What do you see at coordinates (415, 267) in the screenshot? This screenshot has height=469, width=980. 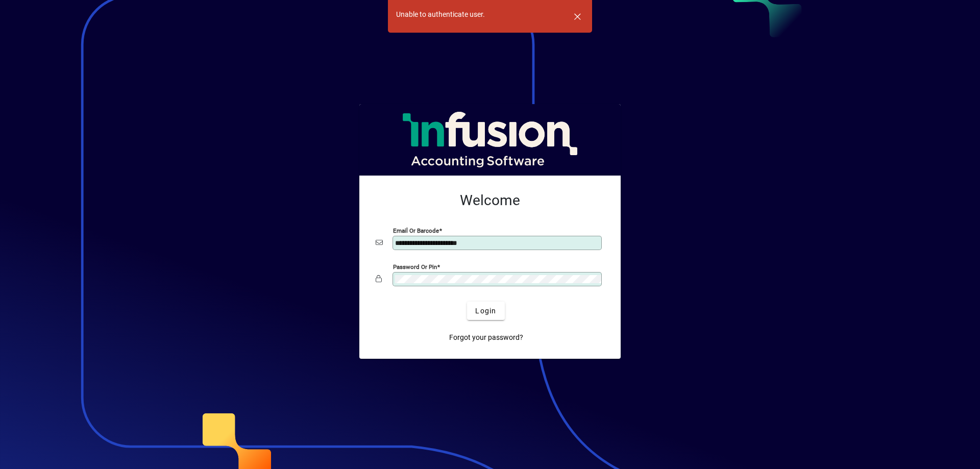 I see `mat-label: Password or Pin` at bounding box center [415, 267].